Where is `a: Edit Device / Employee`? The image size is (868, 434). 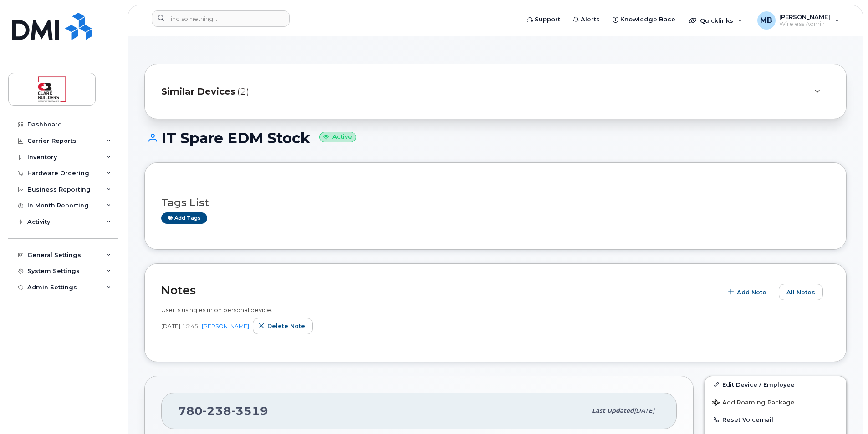
a: Edit Device / Employee is located at coordinates (776, 384).